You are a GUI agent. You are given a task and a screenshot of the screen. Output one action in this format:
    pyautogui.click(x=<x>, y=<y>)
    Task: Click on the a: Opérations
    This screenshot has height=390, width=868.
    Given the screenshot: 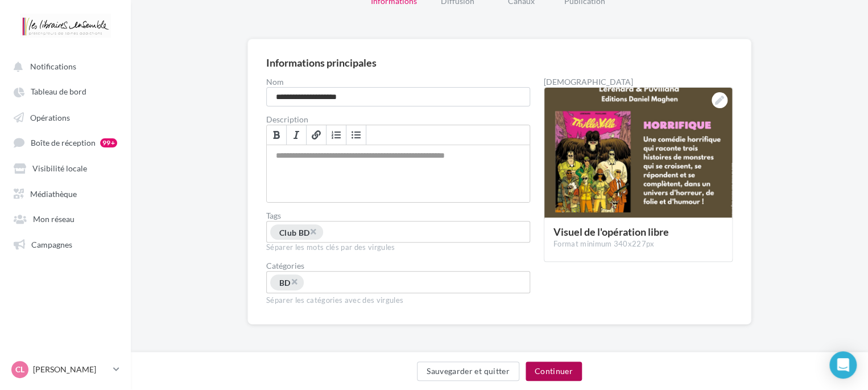 What is the action you would take?
    pyautogui.click(x=66, y=117)
    